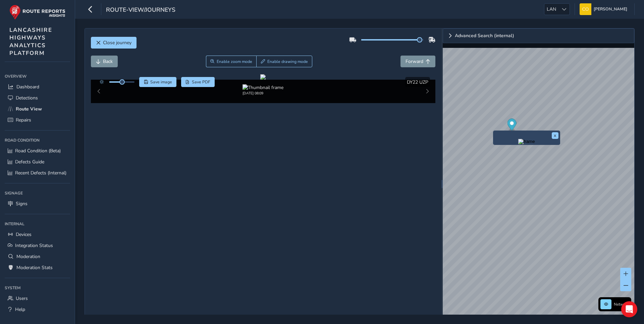 This screenshot has height=324, width=644. What do you see at coordinates (414, 61) in the screenshot?
I see `span: Forward` at bounding box center [414, 61].